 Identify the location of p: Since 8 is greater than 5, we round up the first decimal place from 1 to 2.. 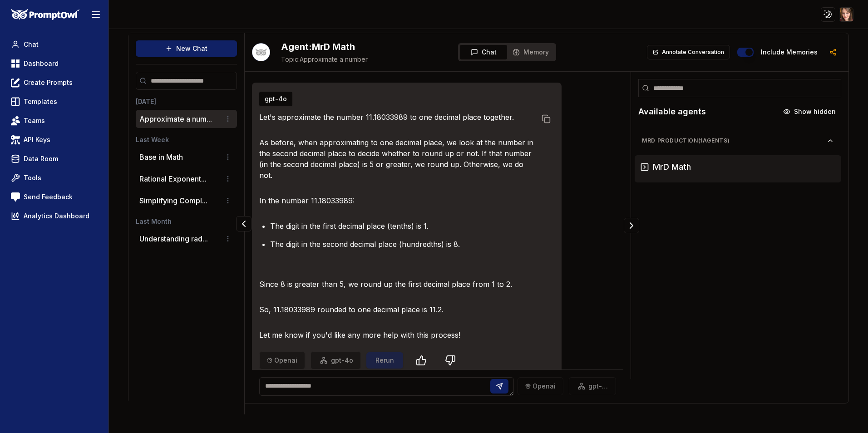
(397, 284).